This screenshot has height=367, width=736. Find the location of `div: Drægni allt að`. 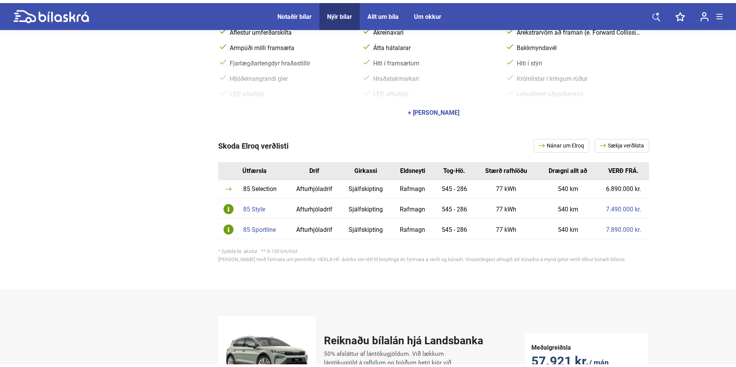

div: Drægni allt að is located at coordinates (568, 168).